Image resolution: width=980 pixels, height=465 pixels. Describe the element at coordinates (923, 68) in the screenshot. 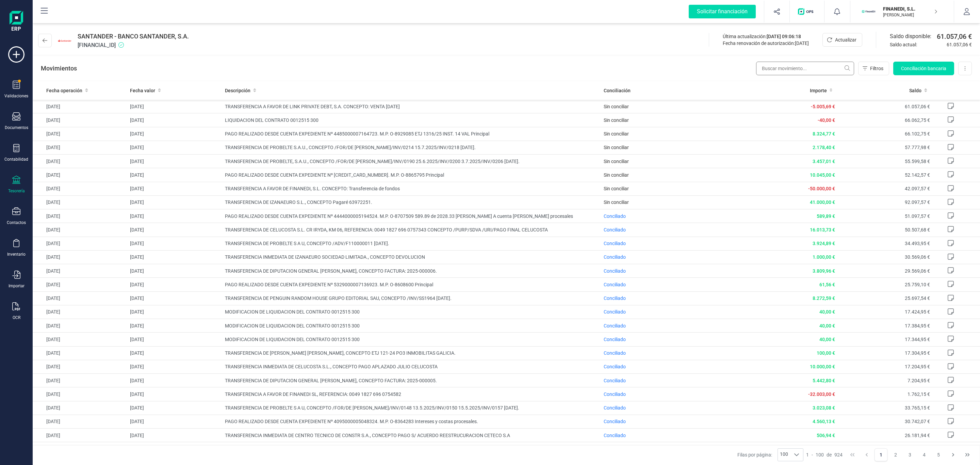

I see `span: Conciliación bancaria` at that location.